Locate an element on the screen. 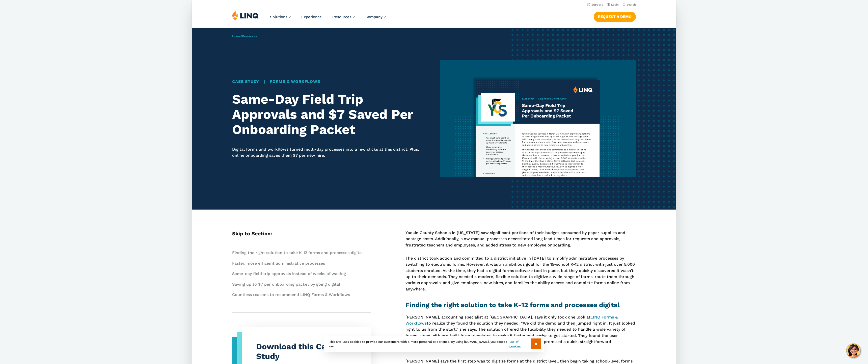  nav: Utility Navigation is located at coordinates (434, 4).